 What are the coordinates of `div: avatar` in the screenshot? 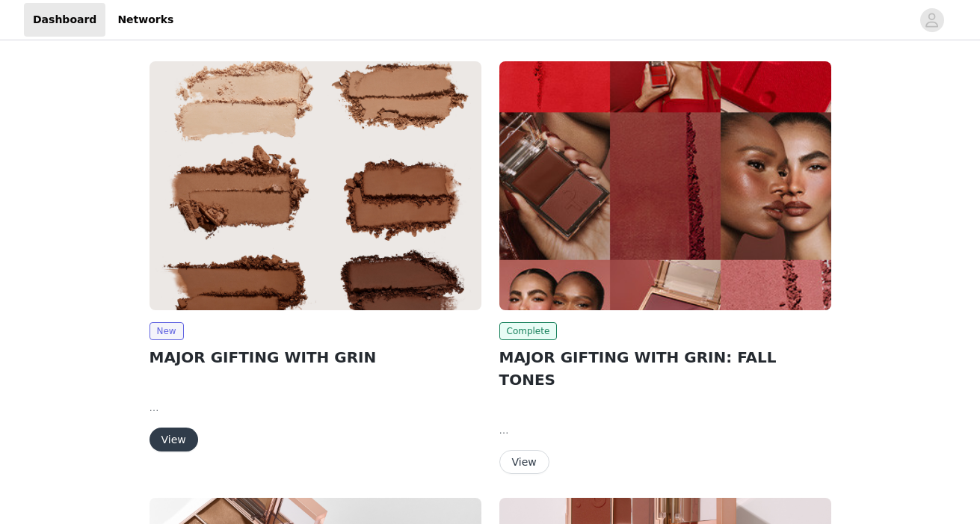 It's located at (931, 20).